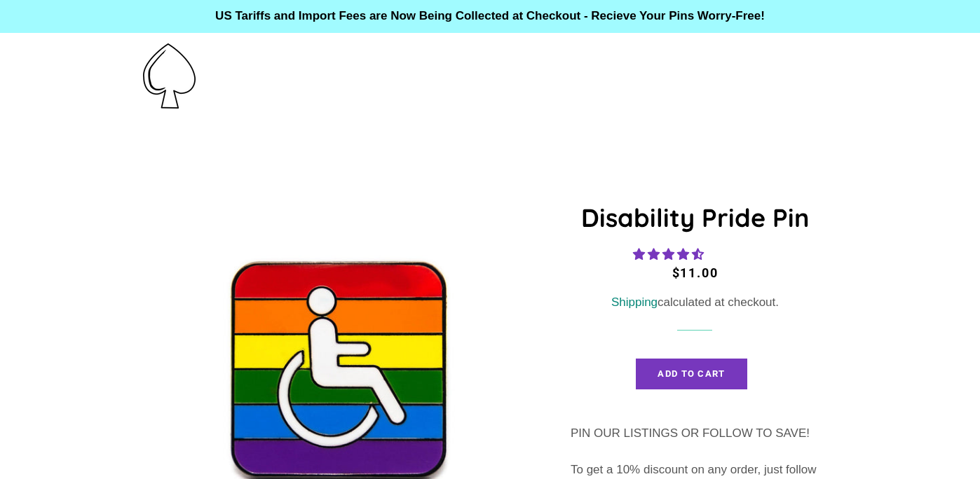  Describe the element at coordinates (670, 255) in the screenshot. I see `span: 4.57 stars` at that location.